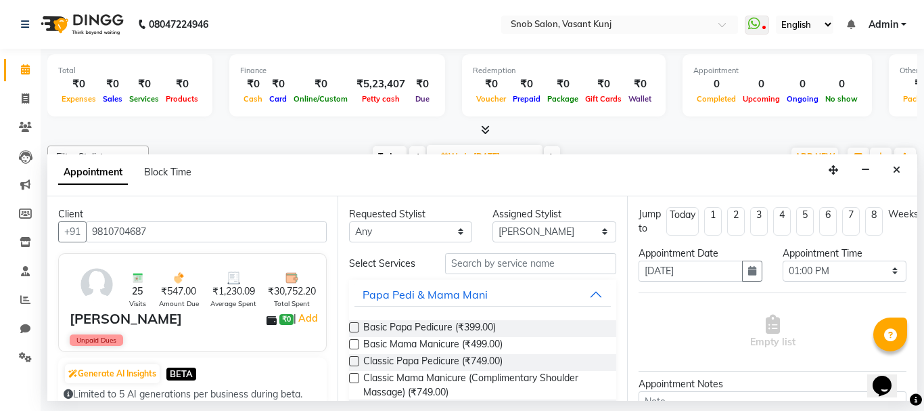  Describe the element at coordinates (782, 221) in the screenshot. I see `li: 4` at that location.